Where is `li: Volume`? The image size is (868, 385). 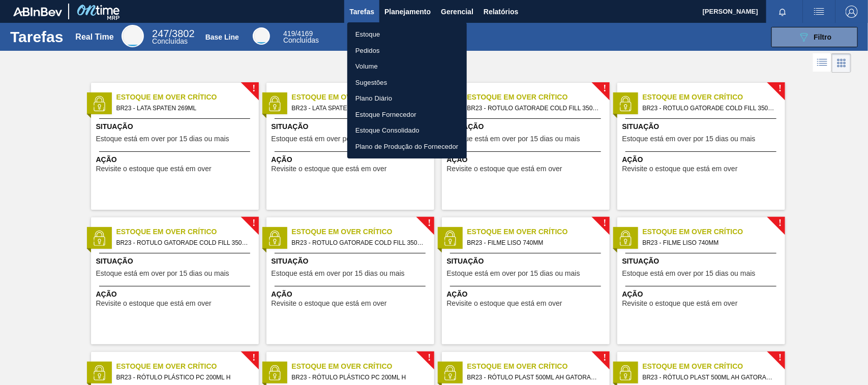 li: Volume is located at coordinates (406, 67).